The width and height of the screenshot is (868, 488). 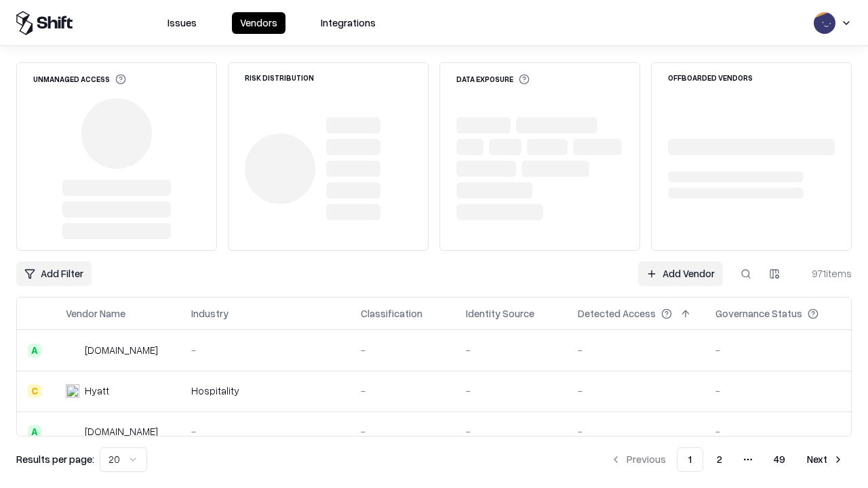 What do you see at coordinates (54, 274) in the screenshot?
I see `button: Add Filter` at bounding box center [54, 274].